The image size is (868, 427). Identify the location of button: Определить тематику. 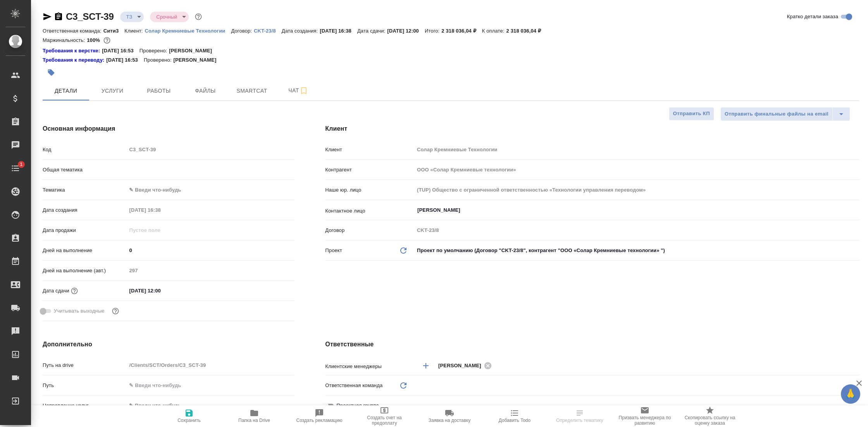
(579, 416).